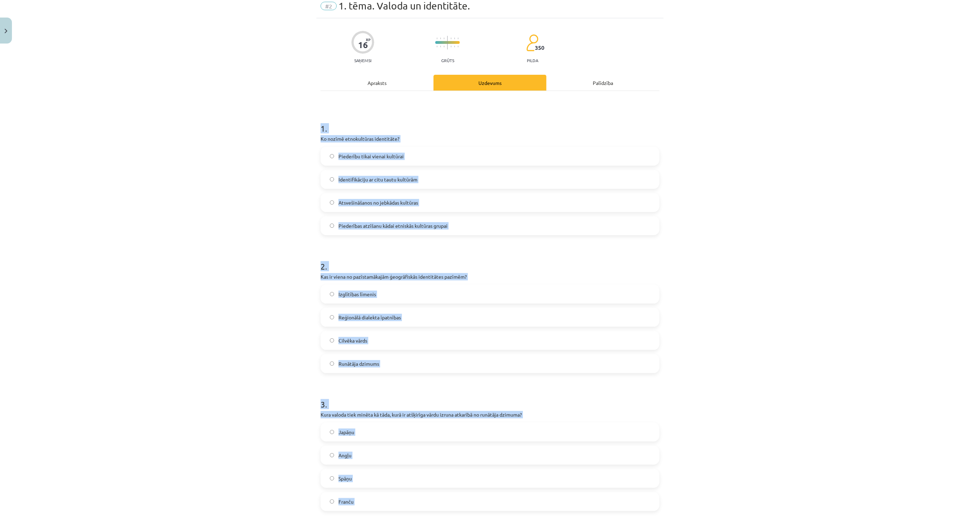  What do you see at coordinates (393, 226) in the screenshot?
I see `span: Piederības atzīšanu kādai etniskās kultūras grupai` at bounding box center [393, 226].